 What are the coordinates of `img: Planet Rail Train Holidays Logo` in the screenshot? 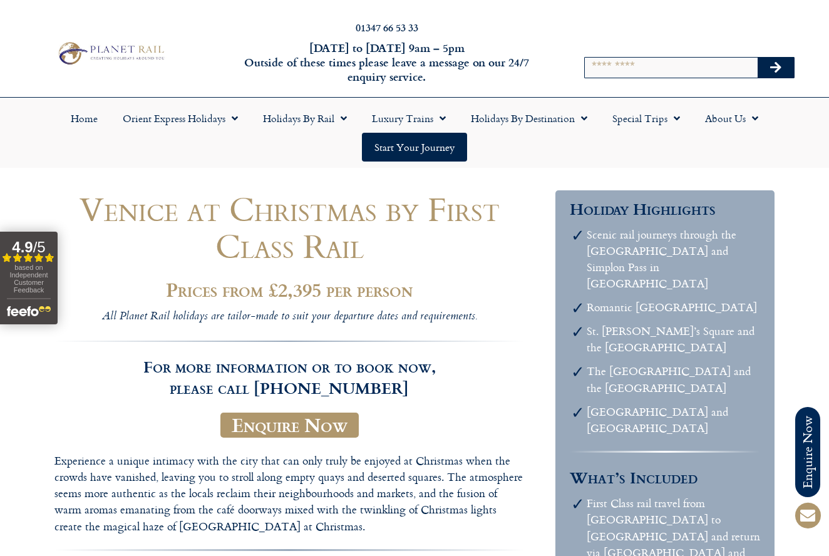 It's located at (110, 53).